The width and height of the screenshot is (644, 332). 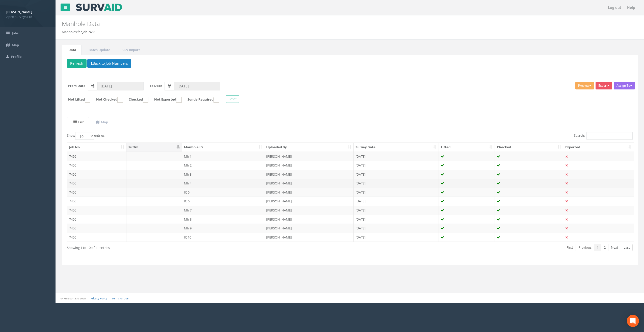 What do you see at coordinates (154, 147) in the screenshot?
I see `th: Suffix: activate to sort column descending` at bounding box center [154, 147].